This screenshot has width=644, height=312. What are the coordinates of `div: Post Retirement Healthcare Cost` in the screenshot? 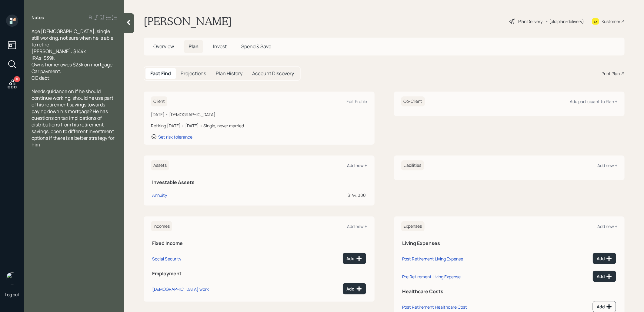 It's located at (435, 307).